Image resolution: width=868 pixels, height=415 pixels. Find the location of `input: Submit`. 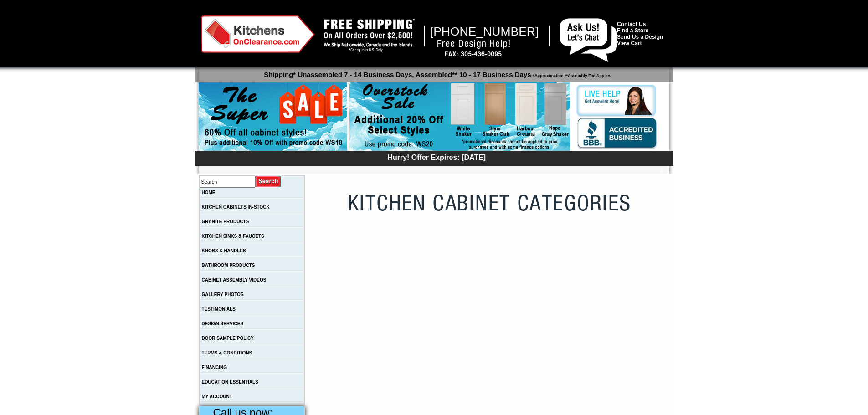

input: Submit is located at coordinates (268, 181).